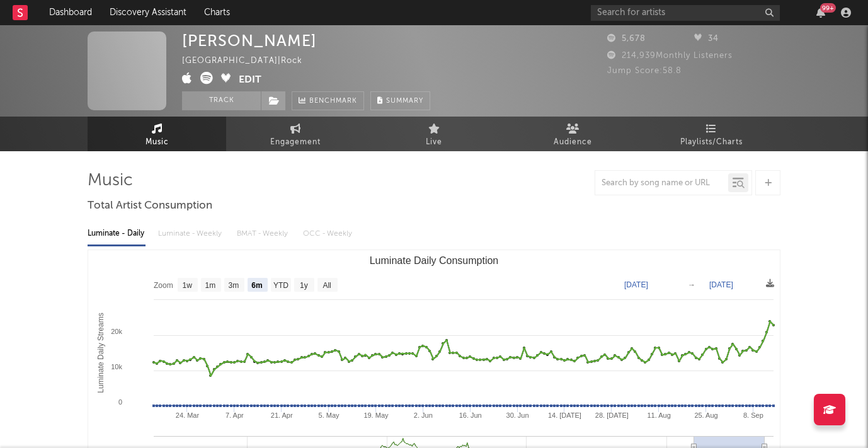 The height and width of the screenshot is (448, 868). What do you see at coordinates (117, 234) in the screenshot?
I see `div: Luminate - Daily` at bounding box center [117, 234].